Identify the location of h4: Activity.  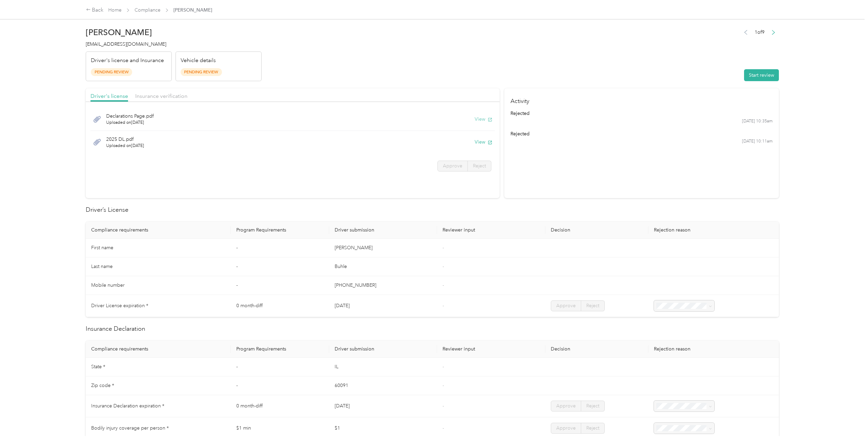
(641, 99).